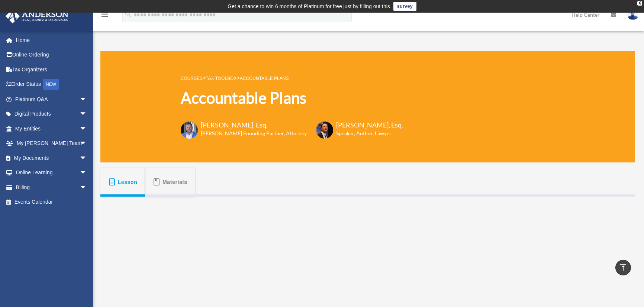  Describe the element at coordinates (51, 114) in the screenshot. I see `a: Digital Productsarrow_drop_down` at that location.